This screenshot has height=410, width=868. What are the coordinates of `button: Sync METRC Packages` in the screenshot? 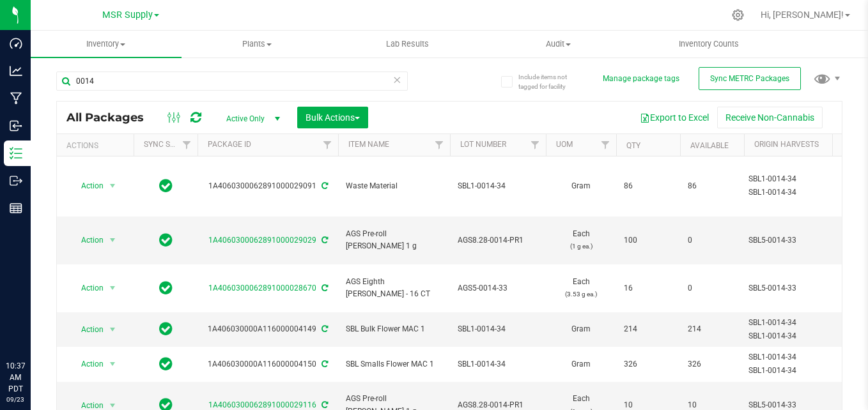 It's located at (750, 79).